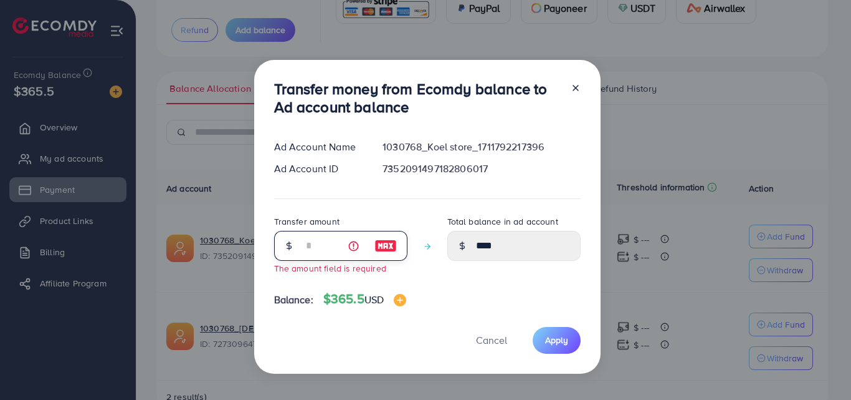  I want to click on span: USD, so click(374, 299).